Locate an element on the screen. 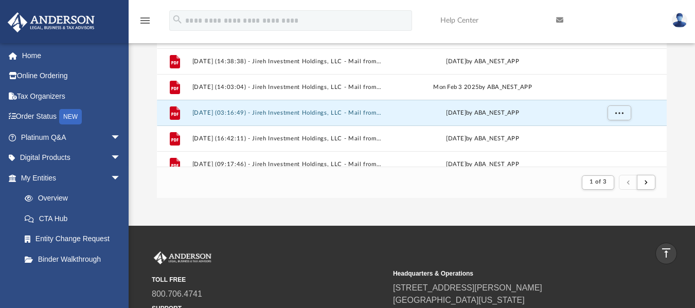 This screenshot has width=695, height=308. a: Platinum Q&Aarrow_drop_down is located at coordinates (72, 137).